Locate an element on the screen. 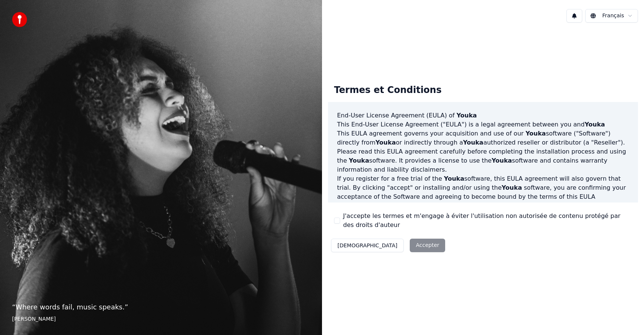 This screenshot has width=644, height=335. img: youka is located at coordinates (20, 20).